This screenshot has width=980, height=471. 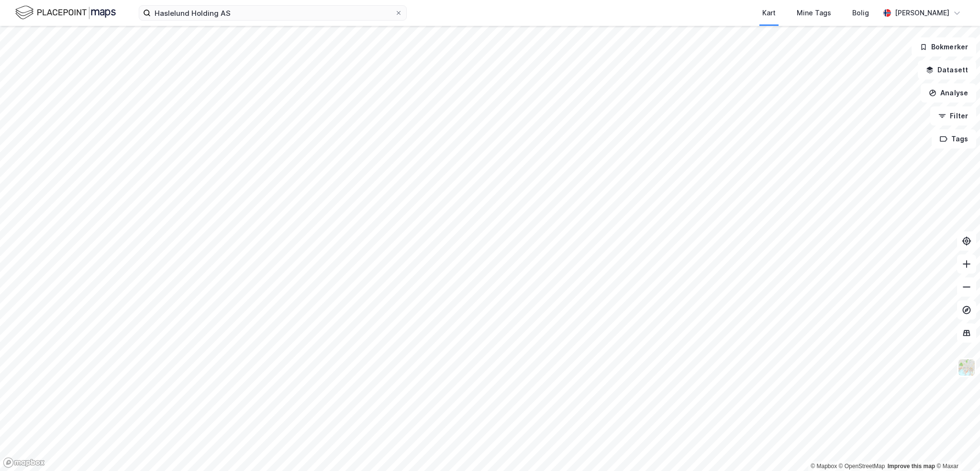 What do you see at coordinates (953, 139) in the screenshot?
I see `button: Tags` at bounding box center [953, 139].